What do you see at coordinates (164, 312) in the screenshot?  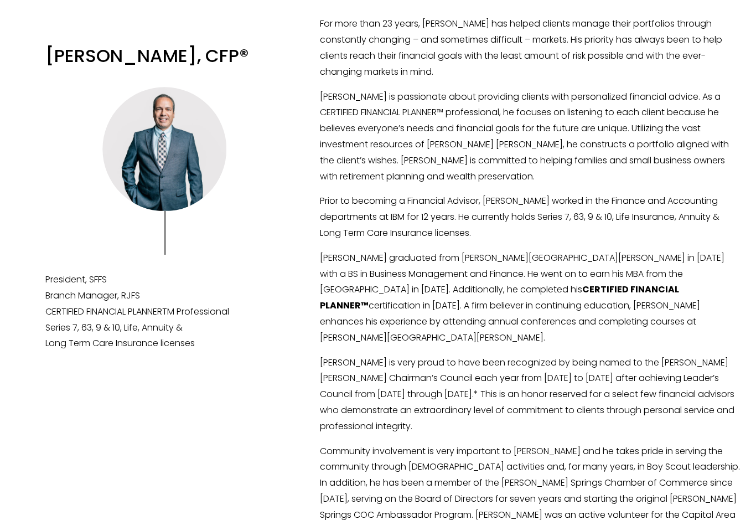 I see `p: President, SFFS Branch Manager, RJFS CERTIFIED FINANCIAL PLANNERTM Professional Series 7, 63, 9 &...` at bounding box center [164, 312].